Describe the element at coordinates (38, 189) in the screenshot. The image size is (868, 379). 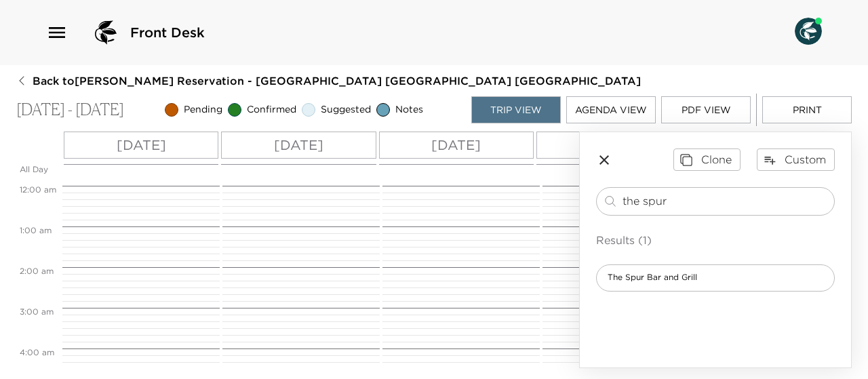
I see `span: 12:00 AM` at that location.